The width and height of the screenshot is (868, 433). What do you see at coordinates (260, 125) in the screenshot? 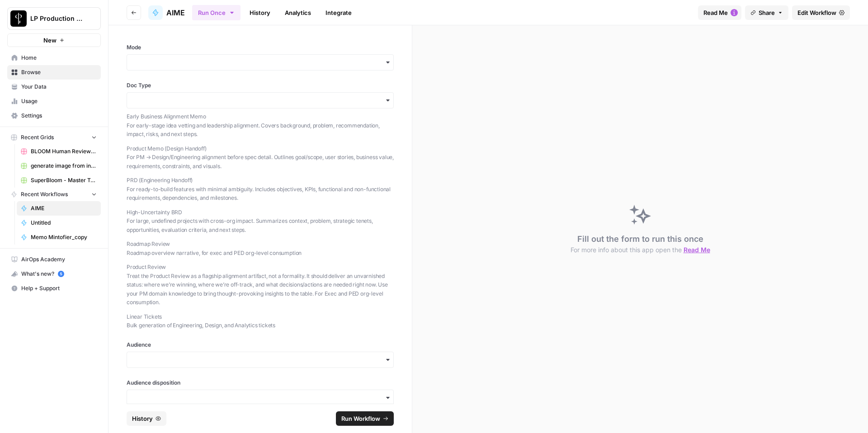
I see `p: Early Business Alignment Memo For early-stage idea vetting and leadership alignment. Covers backg...` at bounding box center [260, 125].